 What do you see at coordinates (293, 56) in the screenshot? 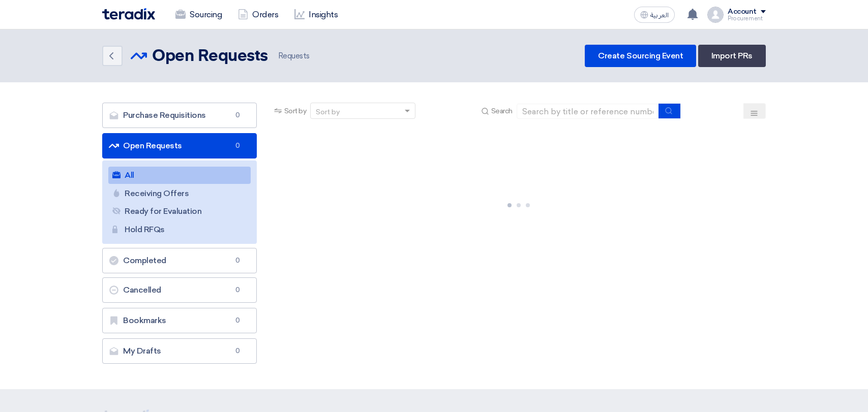
I see `span: Requests` at bounding box center [293, 56].